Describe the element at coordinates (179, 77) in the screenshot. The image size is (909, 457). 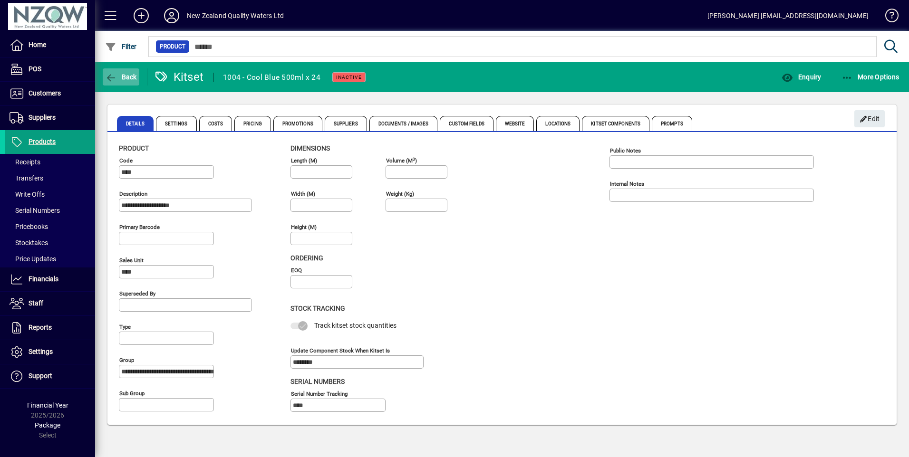
I see `div: Kitset` at that location.